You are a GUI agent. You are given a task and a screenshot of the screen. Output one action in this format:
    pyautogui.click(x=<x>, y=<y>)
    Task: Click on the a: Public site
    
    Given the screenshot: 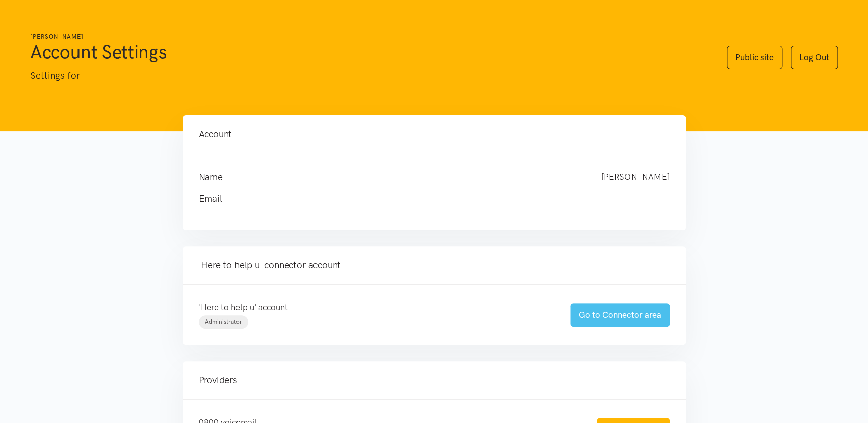 What is the action you would take?
    pyautogui.click(x=754, y=58)
    